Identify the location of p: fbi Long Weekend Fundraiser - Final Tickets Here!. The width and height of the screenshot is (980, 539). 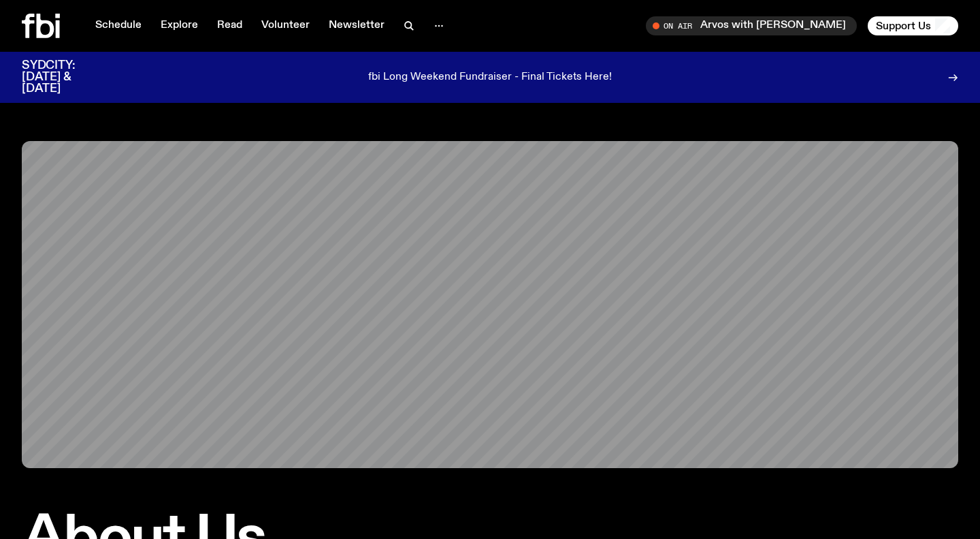
(490, 78).